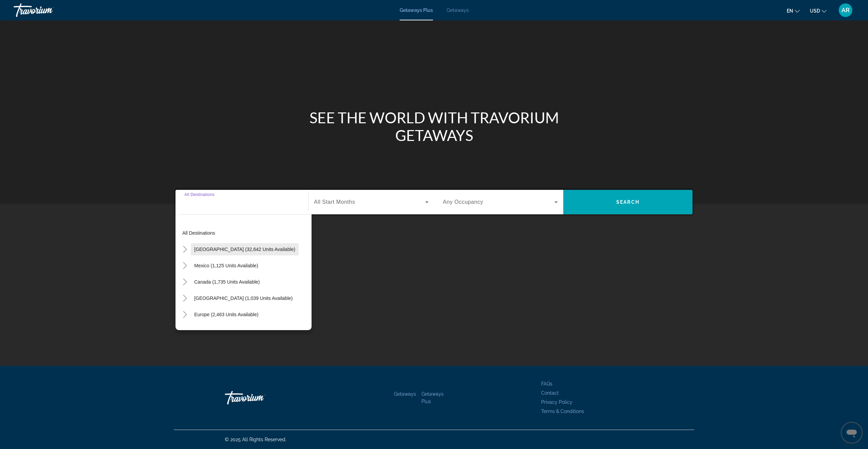  What do you see at coordinates (184, 249) in the screenshot?
I see `button: Toggle United States (32,642 units available)` at bounding box center [184, 249].